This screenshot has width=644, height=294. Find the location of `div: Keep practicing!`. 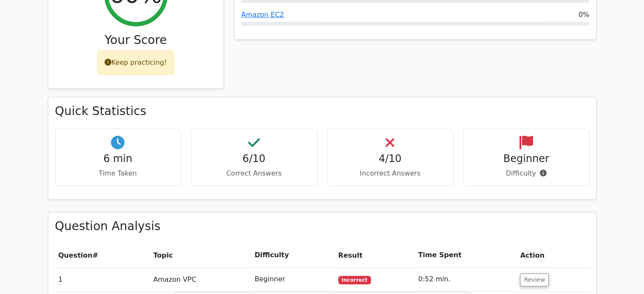

div: Keep practicing! is located at coordinates (135, 62).